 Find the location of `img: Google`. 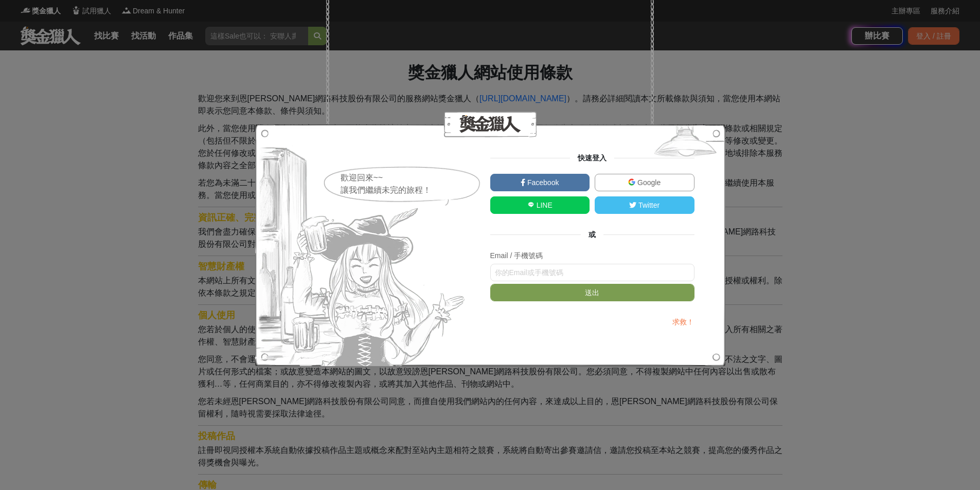

img: Google is located at coordinates (631, 182).